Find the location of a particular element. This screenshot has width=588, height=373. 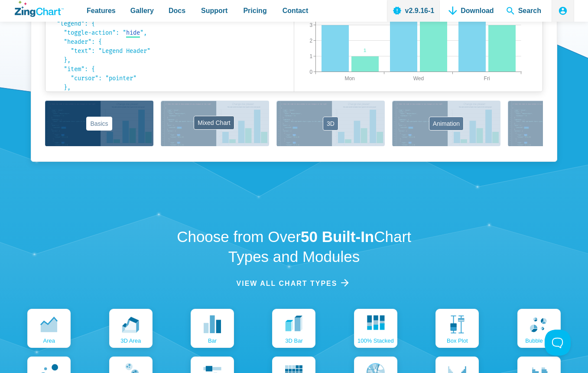

strong: 50 Built-In is located at coordinates (337, 236).